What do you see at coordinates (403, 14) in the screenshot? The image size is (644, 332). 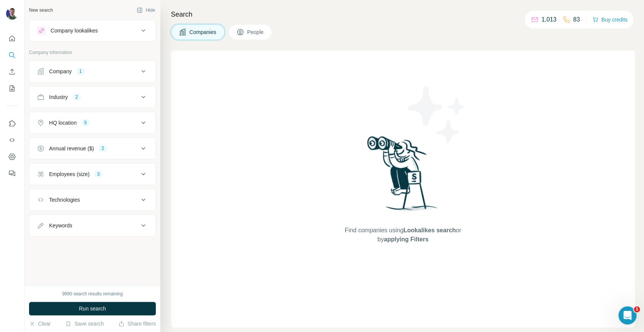 I see `h4: Search` at bounding box center [403, 14].